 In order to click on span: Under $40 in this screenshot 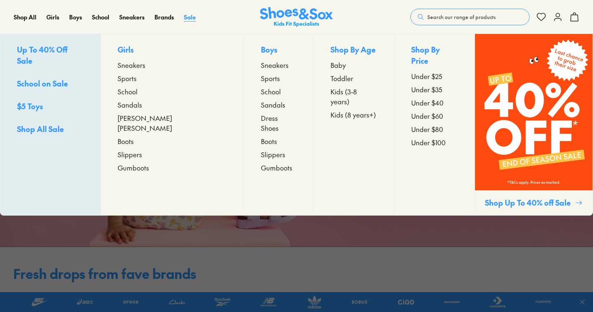, I will do `click(427, 103)`.